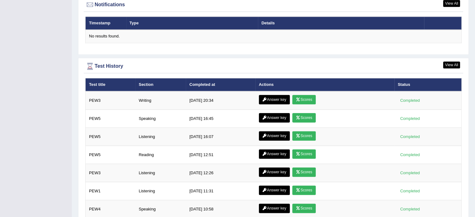 The image size is (475, 217). Describe the element at coordinates (220, 85) in the screenshot. I see `th: Completed at` at that location.